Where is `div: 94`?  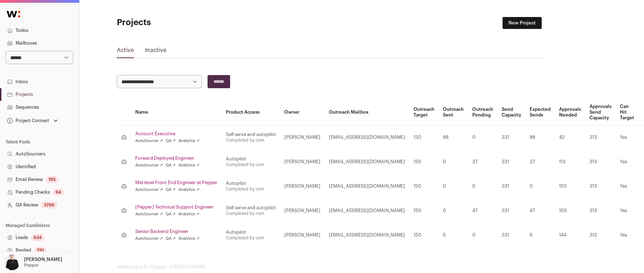 div: 94 is located at coordinates (59, 192).